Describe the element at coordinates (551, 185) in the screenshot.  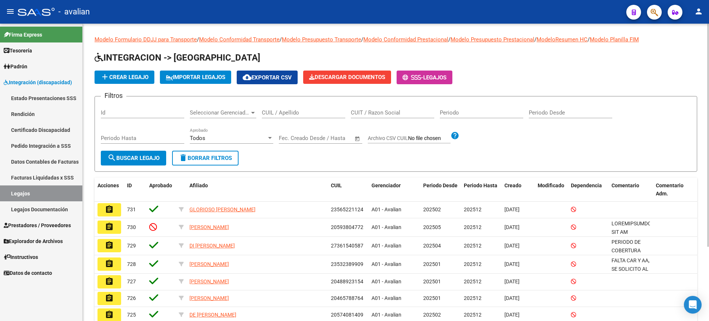
I see `span: Modificado` at that location.